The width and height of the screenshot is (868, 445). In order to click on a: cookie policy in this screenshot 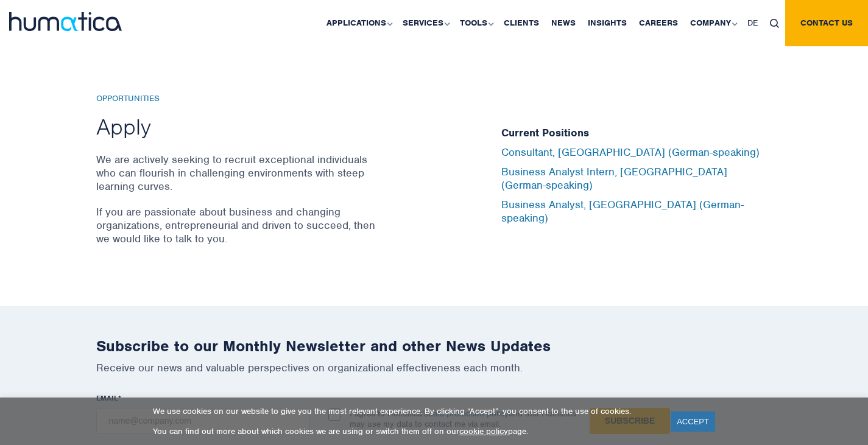, I will do `click(483, 432)`.